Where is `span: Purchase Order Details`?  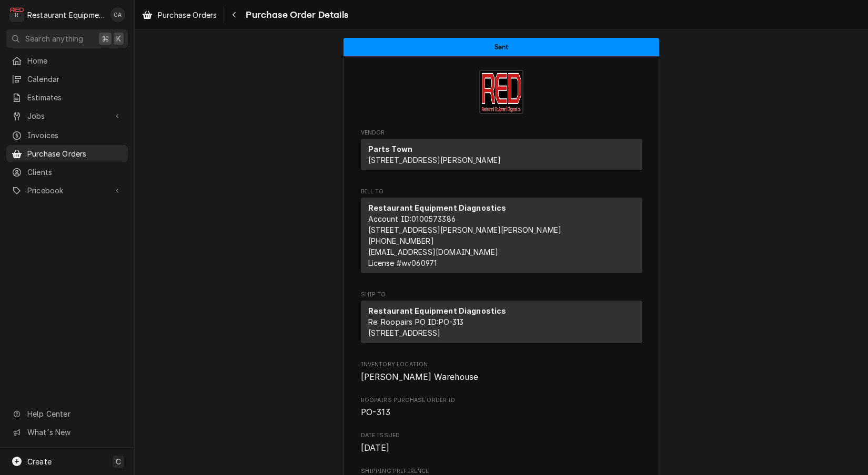 span: Purchase Order Details is located at coordinates (295, 14).